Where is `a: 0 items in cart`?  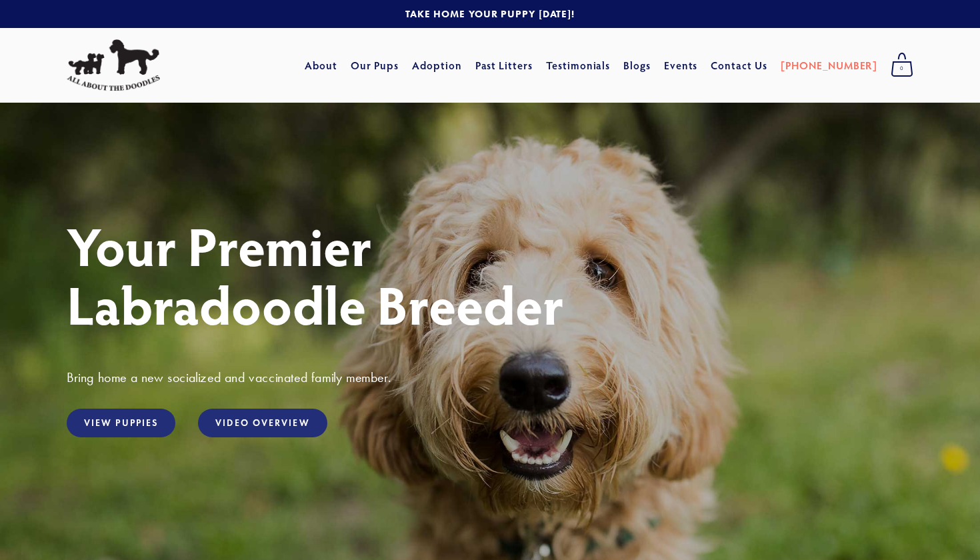 a: 0 items in cart is located at coordinates (902, 65).